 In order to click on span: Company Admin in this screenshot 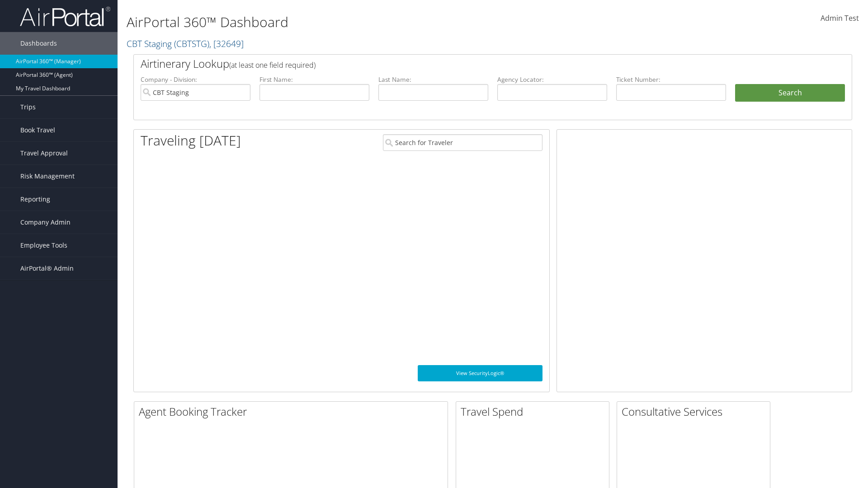, I will do `click(45, 223)`.